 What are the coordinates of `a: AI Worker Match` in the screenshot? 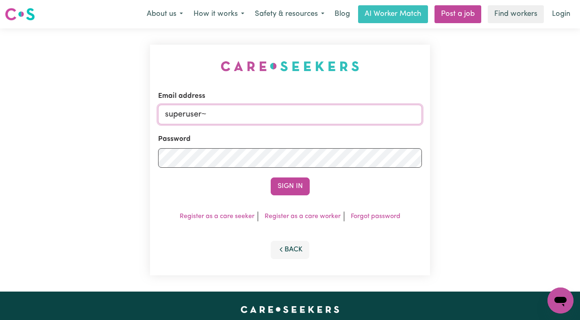 It's located at (393, 14).